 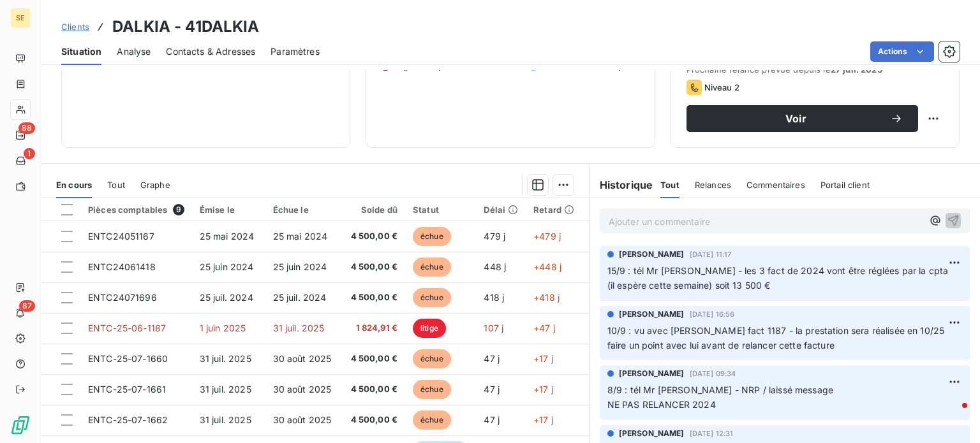 I want to click on div: Solde dû, so click(x=372, y=210).